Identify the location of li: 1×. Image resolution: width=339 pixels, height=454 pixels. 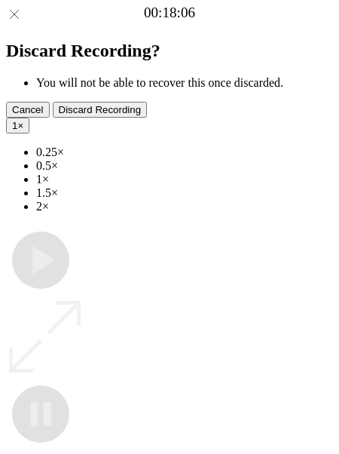
(185, 179).